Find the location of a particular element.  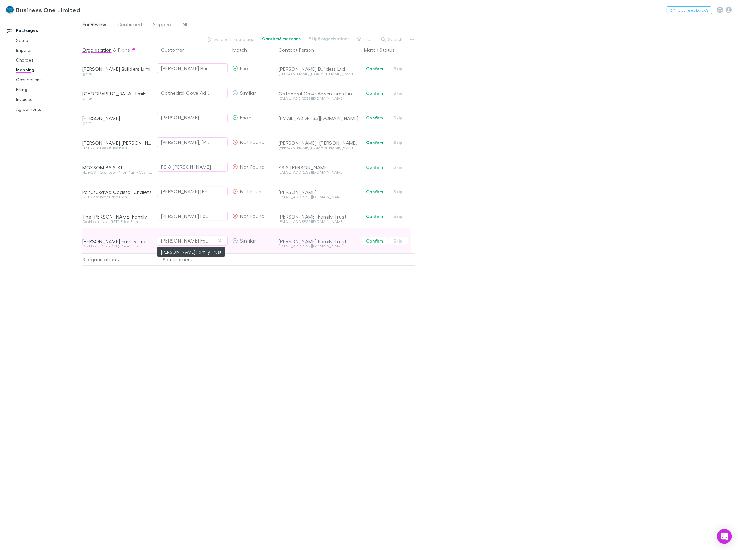

button: Confirm8 matches is located at coordinates (282, 39).